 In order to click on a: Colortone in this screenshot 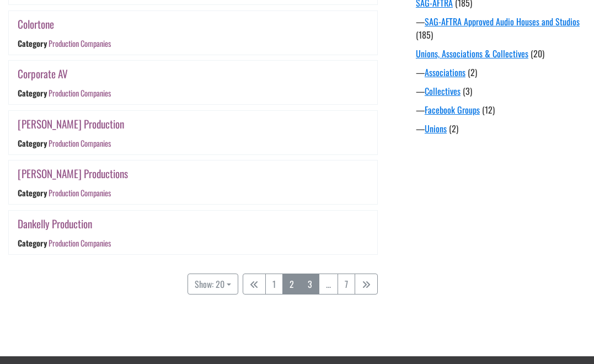, I will do `click(36, 24)`.